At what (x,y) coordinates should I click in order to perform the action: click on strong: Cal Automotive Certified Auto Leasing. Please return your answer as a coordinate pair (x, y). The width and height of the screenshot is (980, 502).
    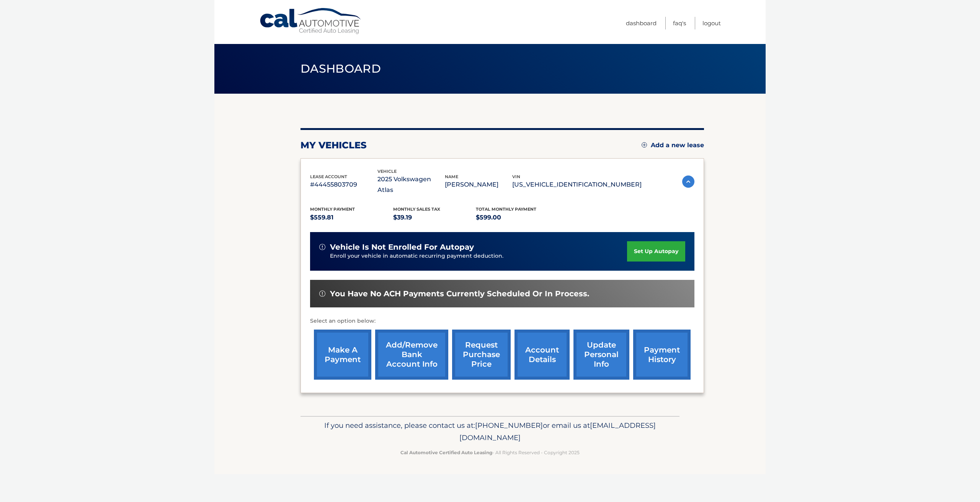
    Looking at the image, I should click on (446, 452).